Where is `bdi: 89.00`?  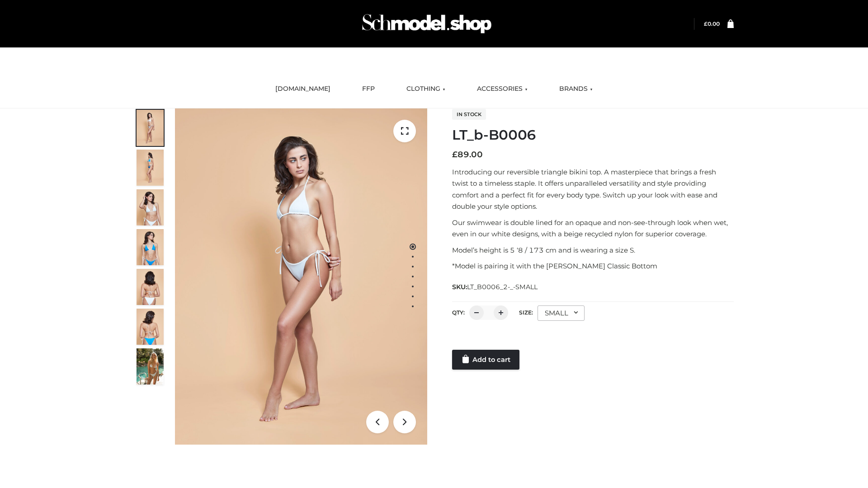 bdi: 89.00 is located at coordinates (468, 154).